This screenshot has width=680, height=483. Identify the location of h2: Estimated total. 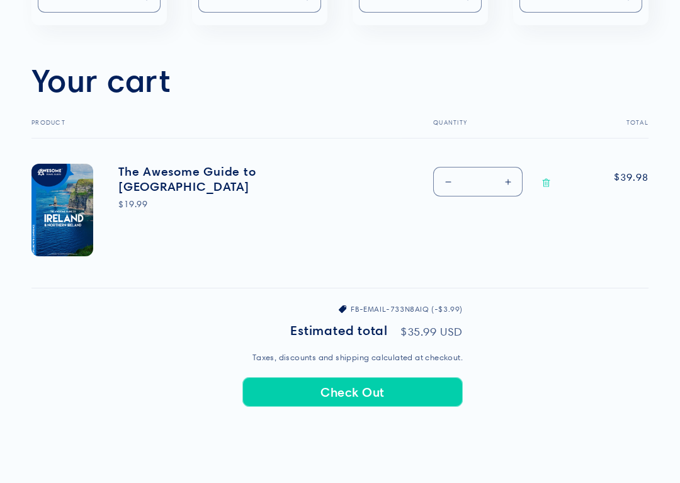
(339, 330).